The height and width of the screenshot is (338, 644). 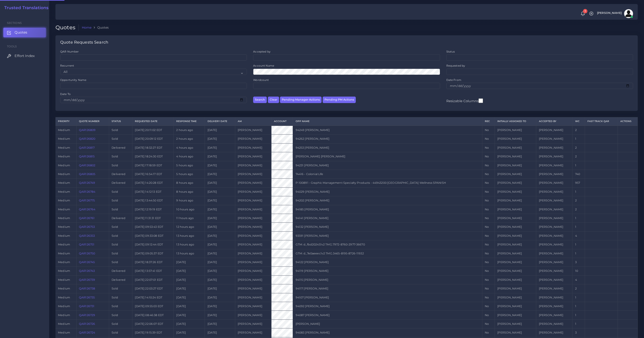 I want to click on td: 11 hours ago, so click(x=189, y=218).